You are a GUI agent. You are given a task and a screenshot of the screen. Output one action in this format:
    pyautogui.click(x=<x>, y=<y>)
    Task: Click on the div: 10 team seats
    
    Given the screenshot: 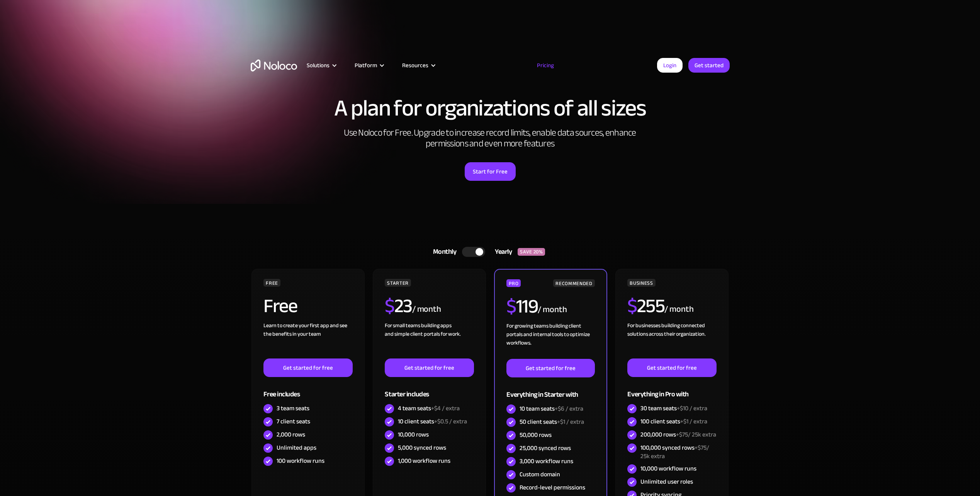 What is the action you would take?
    pyautogui.click(x=551, y=409)
    